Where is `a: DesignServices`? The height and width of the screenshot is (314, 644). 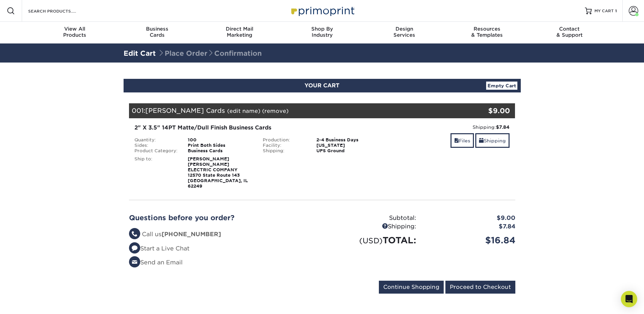 a: DesignServices is located at coordinates (404, 32).